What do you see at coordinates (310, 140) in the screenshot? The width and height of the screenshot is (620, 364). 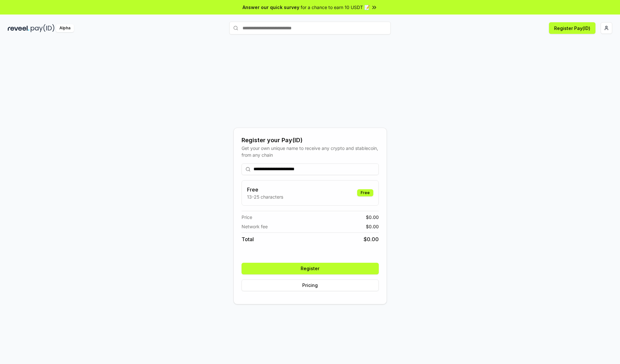 I see `div: Register your Pay(ID)` at bounding box center [310, 140].